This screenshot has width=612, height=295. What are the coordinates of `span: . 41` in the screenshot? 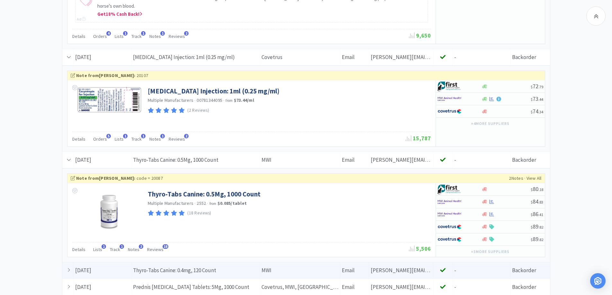 It's located at (540, 214).